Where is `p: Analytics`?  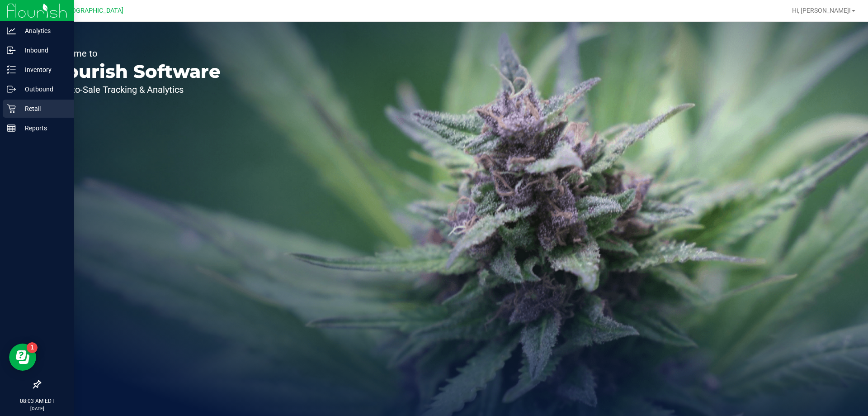
p: Analytics is located at coordinates (43, 30).